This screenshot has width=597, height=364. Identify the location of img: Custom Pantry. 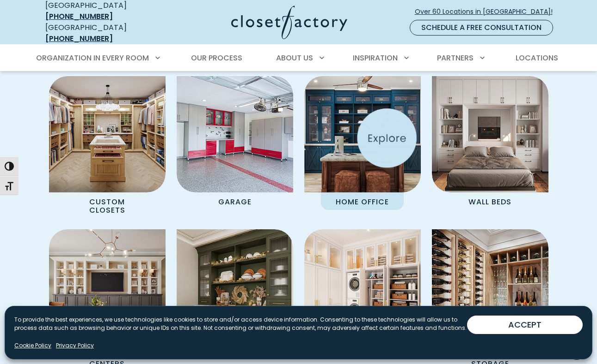
(490, 288).